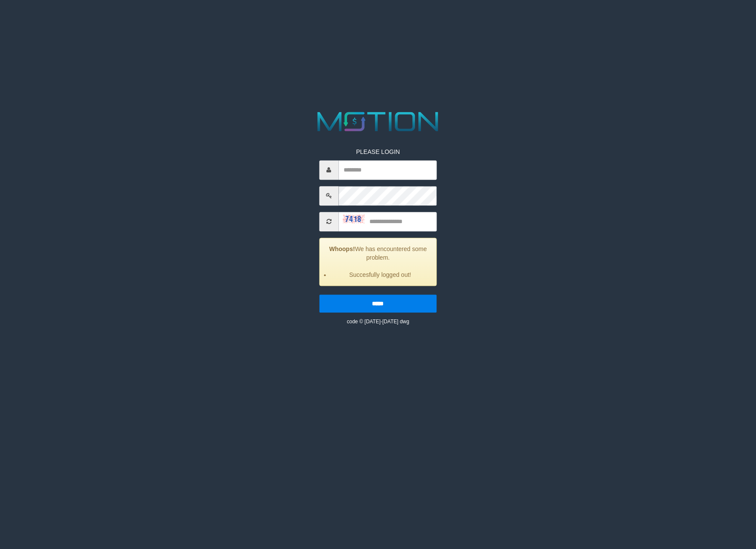  Describe the element at coordinates (377, 262) in the screenshot. I see `div: We has encountered some problem.` at that location.